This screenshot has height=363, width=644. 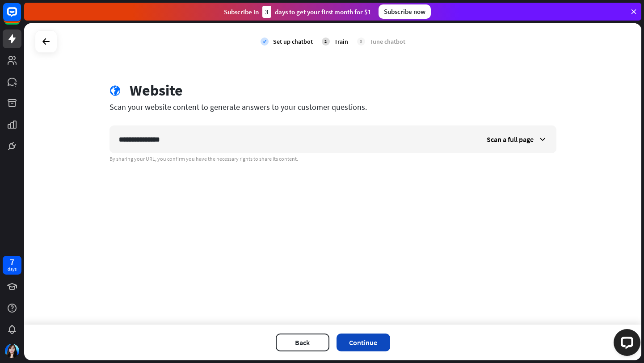 I want to click on div: 7, so click(x=12, y=262).